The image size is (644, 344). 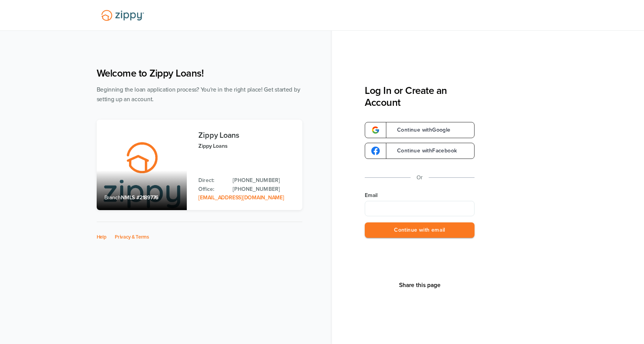 What do you see at coordinates (241, 198) in the screenshot?
I see `a: Email Address: zippyguide@zippymh.com` at bounding box center [241, 198].